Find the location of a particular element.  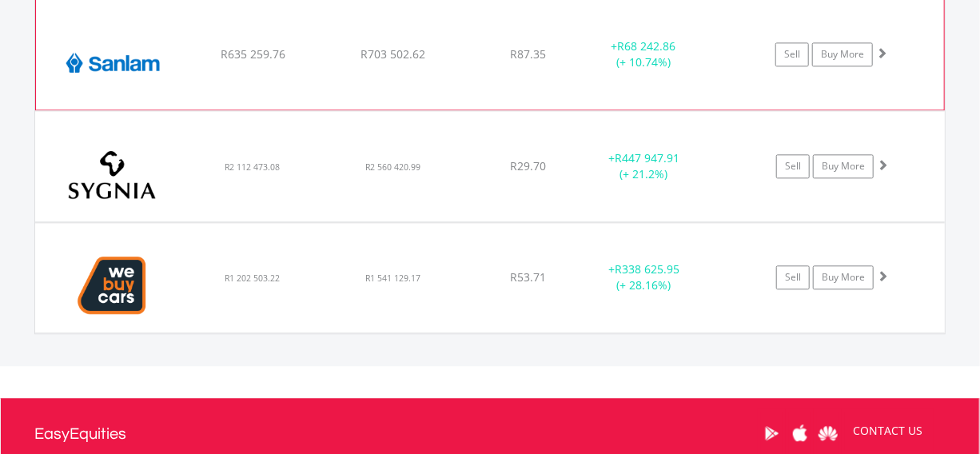

img: EQU.ZA.SLM.png is located at coordinates (113, 62).